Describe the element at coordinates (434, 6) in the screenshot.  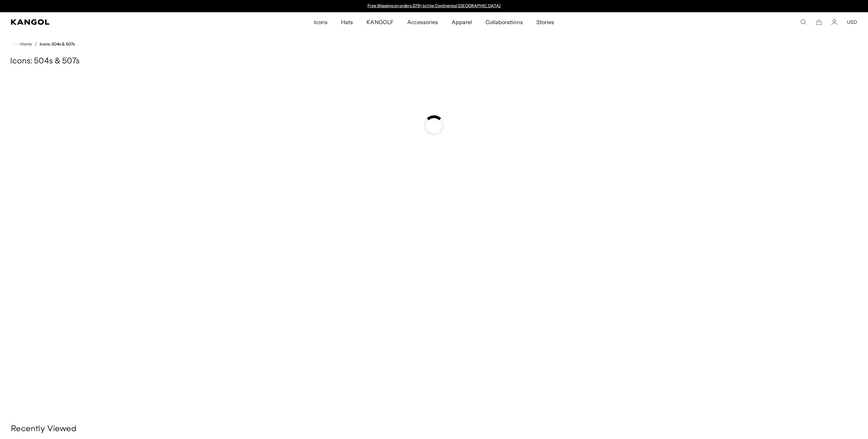
I see `div: 1 of 2` at that location.